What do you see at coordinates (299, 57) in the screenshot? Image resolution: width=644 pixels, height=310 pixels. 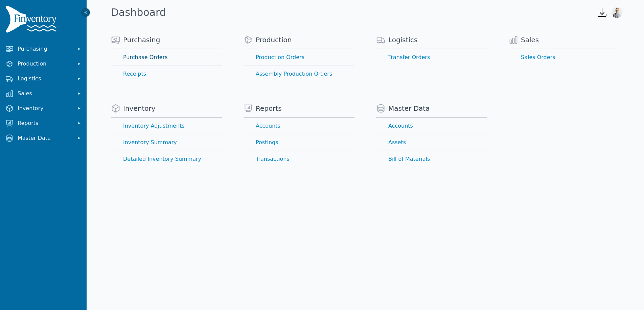 I see `a: Production Orders` at bounding box center [299, 57].